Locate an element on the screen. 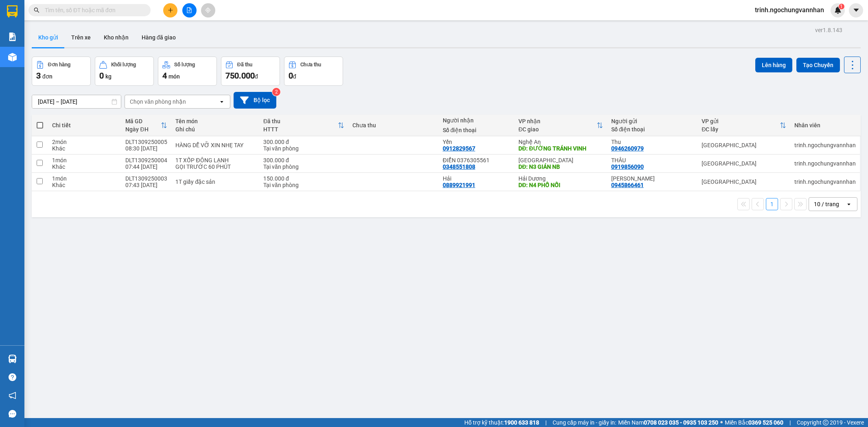 This screenshot has height=427, width=868. span: message is located at coordinates (12, 414).